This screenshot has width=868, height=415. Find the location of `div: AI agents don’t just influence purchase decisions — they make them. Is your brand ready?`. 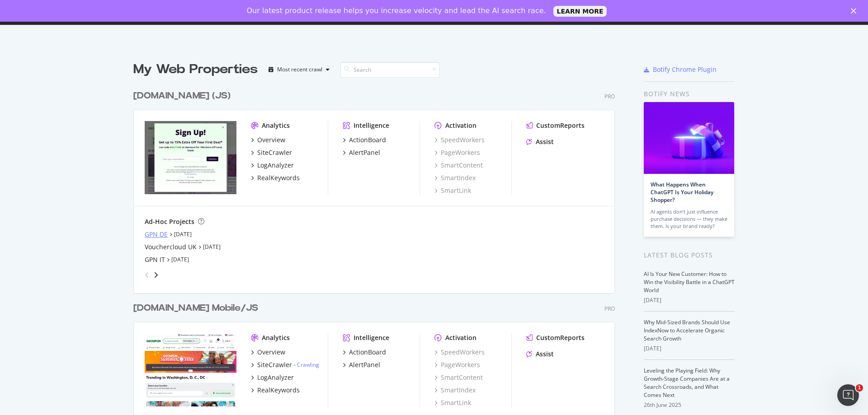

div: AI agents don’t just influence purchase decisions — they make them. Is your brand ready? is located at coordinates (689, 219).